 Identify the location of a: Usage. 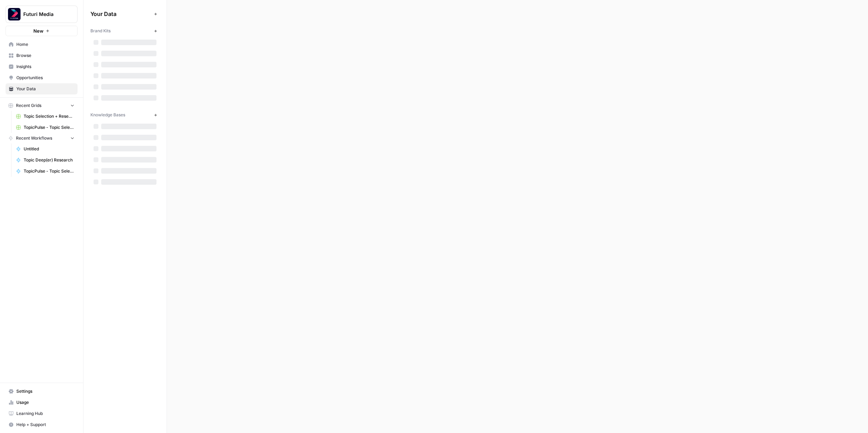
(42, 402).